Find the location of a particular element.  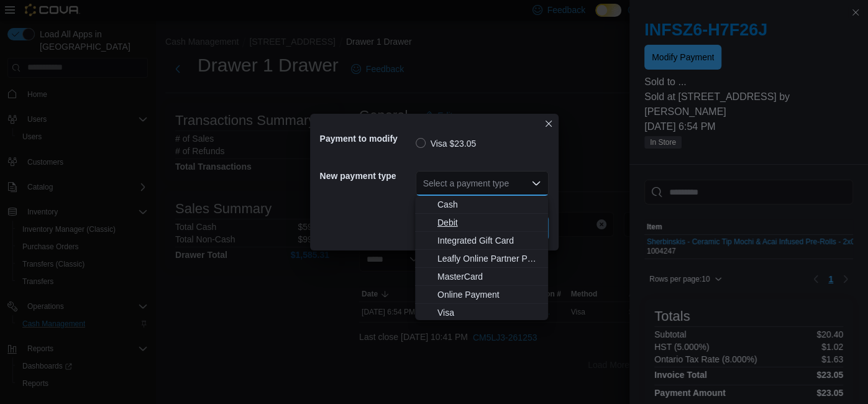

h5: Payment to modify is located at coordinates (366, 138).